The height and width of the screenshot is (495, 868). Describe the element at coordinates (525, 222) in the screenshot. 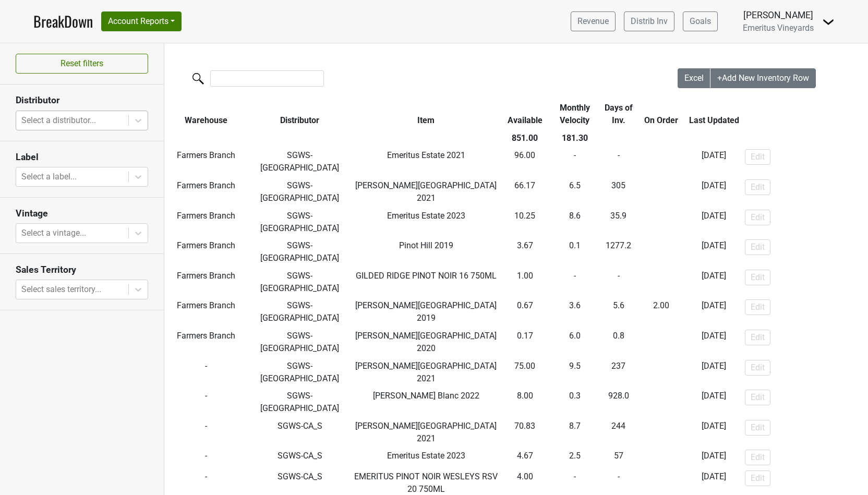

I see `td: 10.25` at that location.